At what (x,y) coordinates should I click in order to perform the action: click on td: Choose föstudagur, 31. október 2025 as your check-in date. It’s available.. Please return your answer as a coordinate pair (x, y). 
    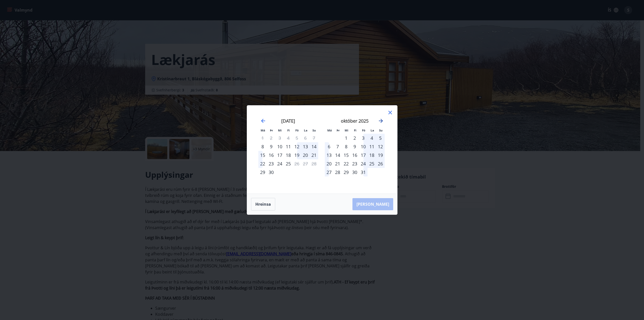
    Looking at the image, I should click on (363, 172).